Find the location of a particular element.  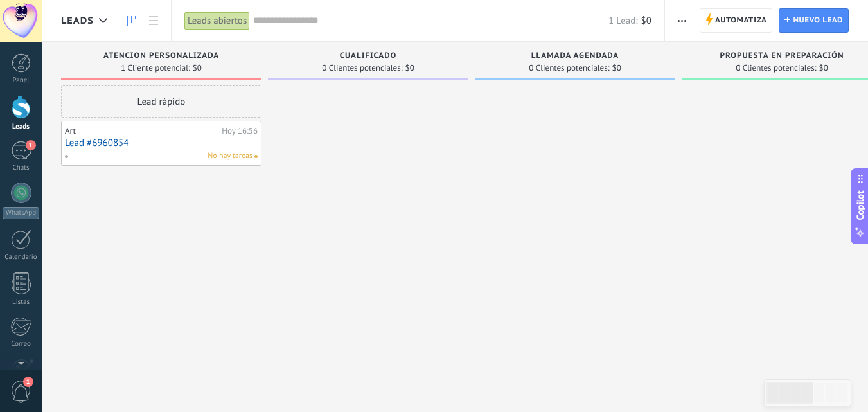

a: Lead #6960854 is located at coordinates (161, 142).